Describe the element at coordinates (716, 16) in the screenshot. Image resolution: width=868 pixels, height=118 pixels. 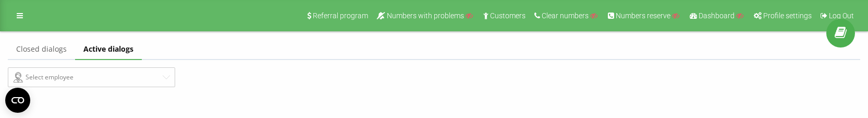
I see `span: Dashboard` at that location.